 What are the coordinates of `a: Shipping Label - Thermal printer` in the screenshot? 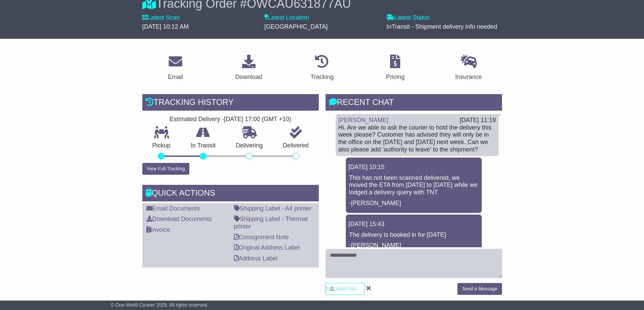 It's located at (271, 223).